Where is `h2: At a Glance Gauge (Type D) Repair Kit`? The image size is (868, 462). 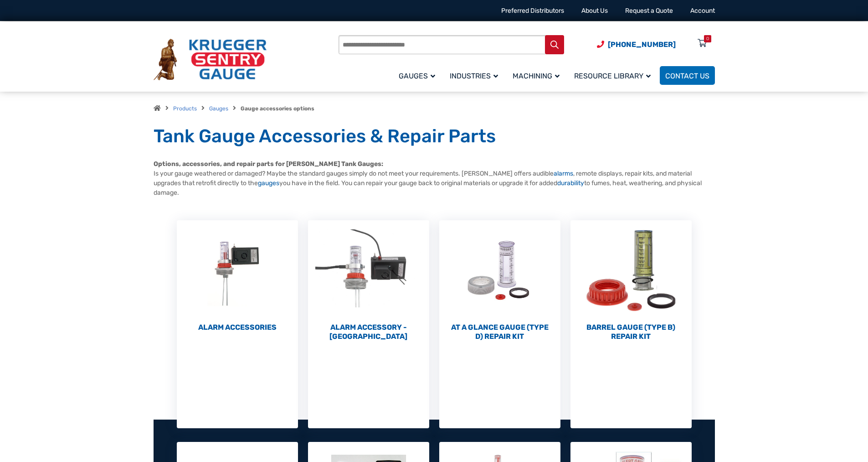 h2: At a Glance Gauge (Type D) Repair Kit is located at coordinates (500, 332).